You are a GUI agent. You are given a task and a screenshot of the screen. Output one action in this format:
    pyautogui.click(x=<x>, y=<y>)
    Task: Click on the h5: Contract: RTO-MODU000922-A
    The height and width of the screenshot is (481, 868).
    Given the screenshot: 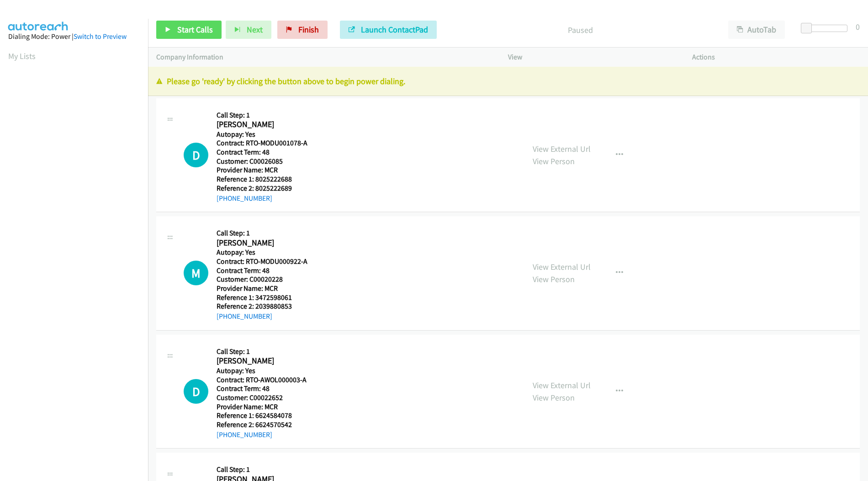 What is the action you would take?
    pyautogui.click(x=264, y=261)
    